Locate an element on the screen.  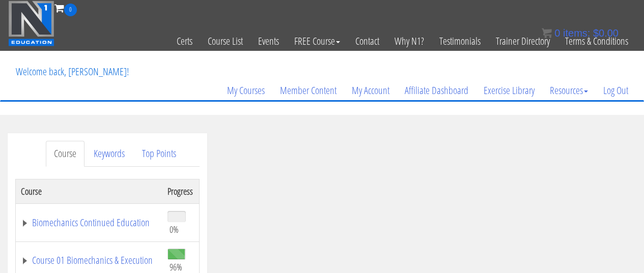
a: Resources is located at coordinates (569, 91).